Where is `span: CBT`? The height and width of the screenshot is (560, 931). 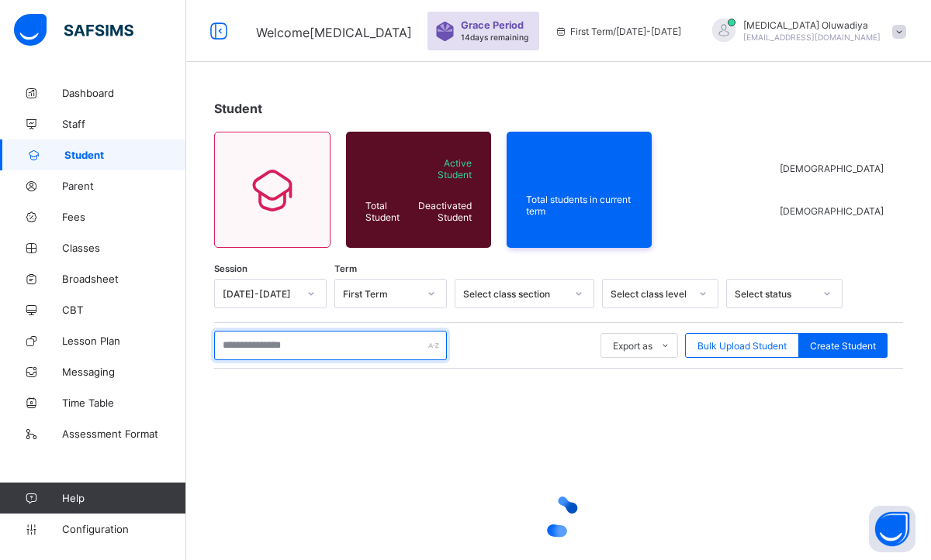
span: CBT is located at coordinates (124, 310).